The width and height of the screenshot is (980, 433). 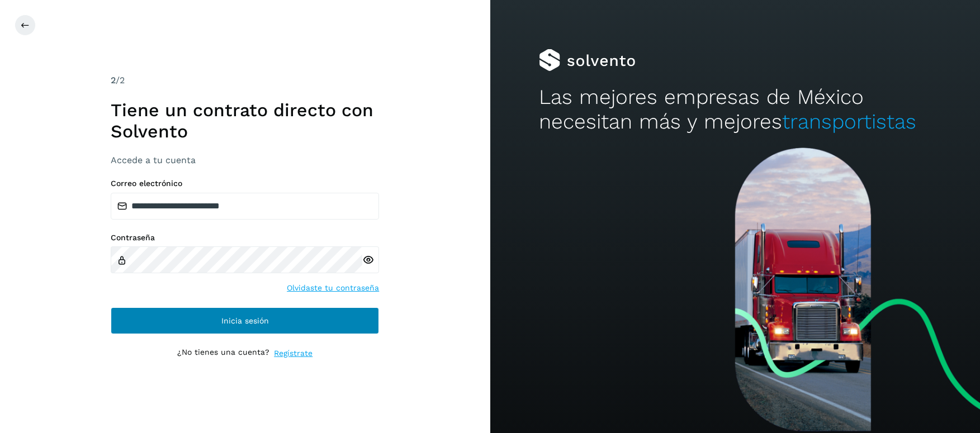 What do you see at coordinates (245, 237) in the screenshot?
I see `label: Contraseña` at bounding box center [245, 237].